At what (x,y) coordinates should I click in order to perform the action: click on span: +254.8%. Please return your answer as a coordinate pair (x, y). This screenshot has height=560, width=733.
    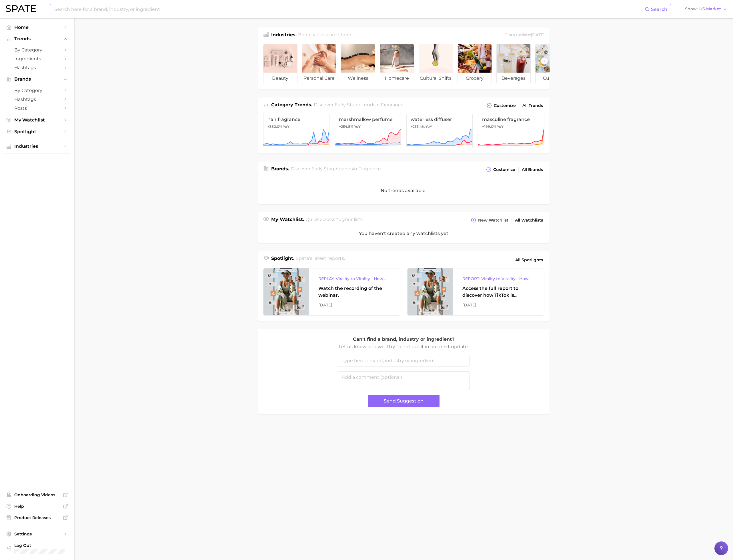
    Looking at the image, I should click on (346, 126).